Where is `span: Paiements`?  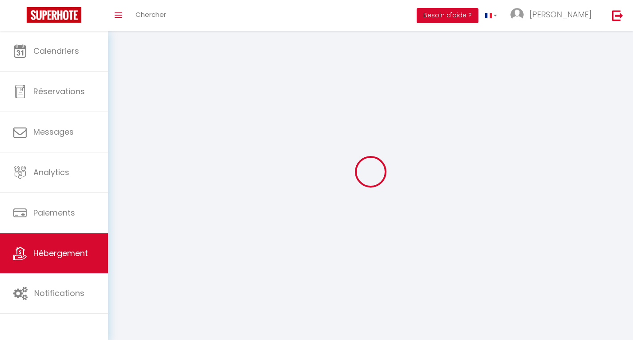 span: Paiements is located at coordinates (54, 212).